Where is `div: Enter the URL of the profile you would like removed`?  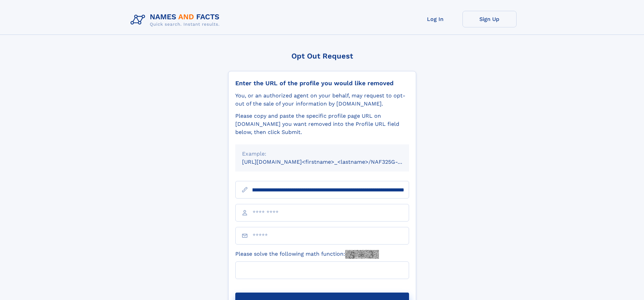 div: Enter the URL of the profile you would like removed is located at coordinates (322, 83).